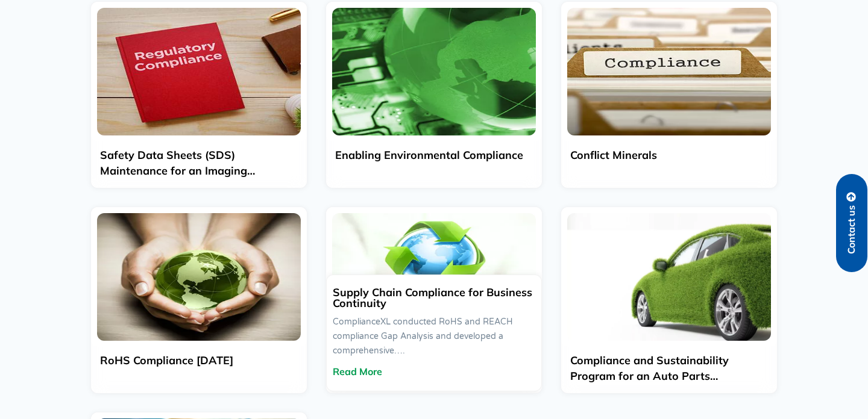 This screenshot has width=868, height=419. What do you see at coordinates (434, 337) in the screenshot?
I see `div: ComplianceXL conducted RoHS and REACH compliance Gap Analysis and developed a comprehensive….` at bounding box center [434, 337].